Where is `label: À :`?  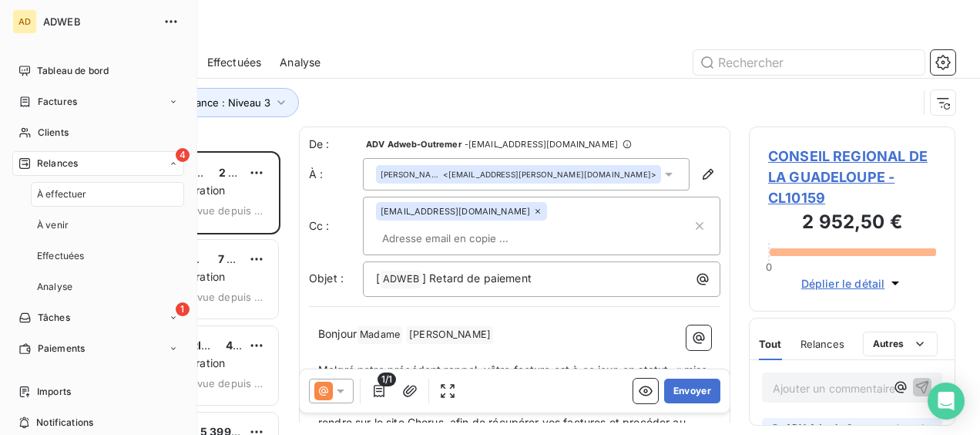
label: À : is located at coordinates (336, 174).